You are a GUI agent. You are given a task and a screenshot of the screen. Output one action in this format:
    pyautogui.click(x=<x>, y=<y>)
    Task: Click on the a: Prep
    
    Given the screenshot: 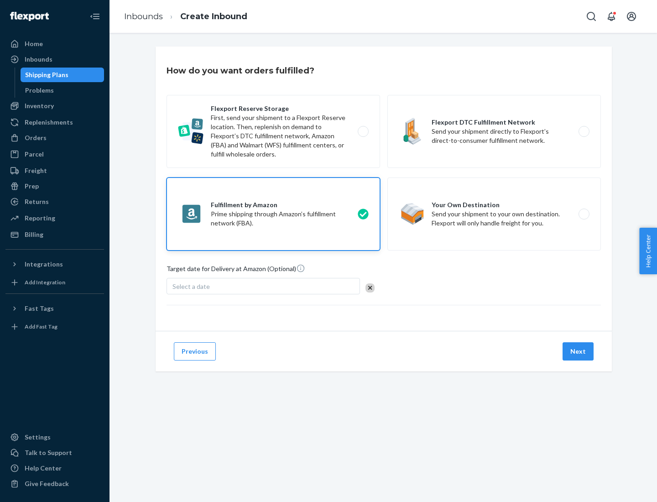 What is the action you would take?
    pyautogui.click(x=55, y=186)
    